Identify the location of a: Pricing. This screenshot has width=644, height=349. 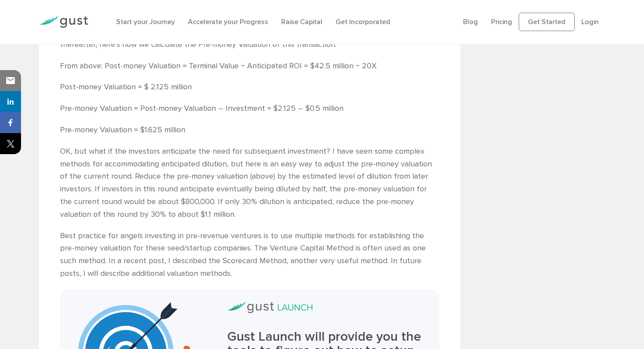
(502, 21).